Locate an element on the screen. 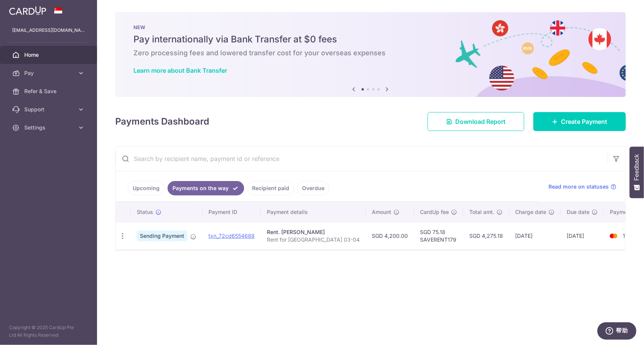  span: Amount is located at coordinates (382, 212).